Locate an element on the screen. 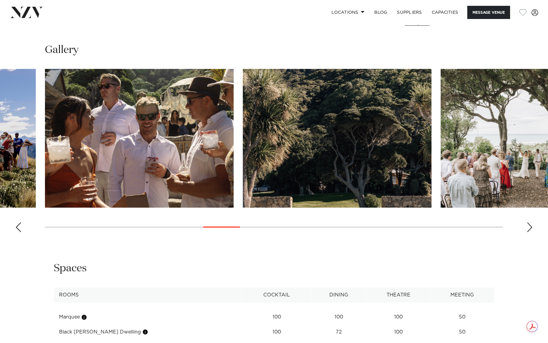 The width and height of the screenshot is (548, 343). a: SUPPLIERS is located at coordinates (409, 12).